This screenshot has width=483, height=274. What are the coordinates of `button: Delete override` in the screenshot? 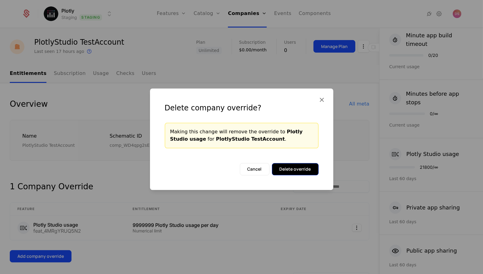 It's located at (295, 169).